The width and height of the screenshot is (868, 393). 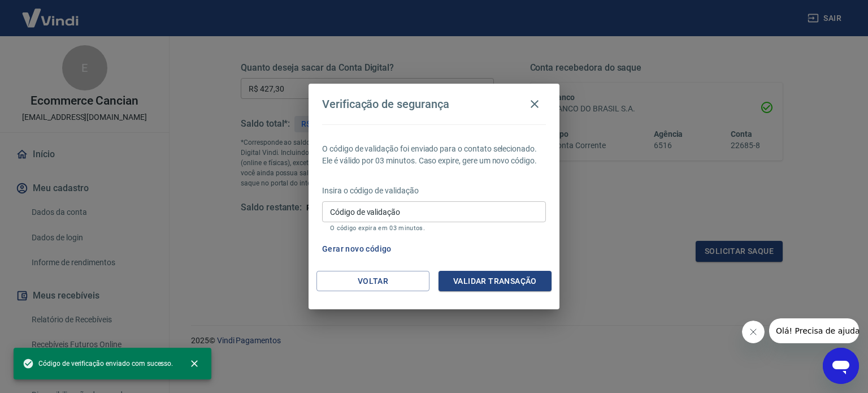 What do you see at coordinates (386, 104) in the screenshot?
I see `h4: Verificação de segurança` at bounding box center [386, 104].